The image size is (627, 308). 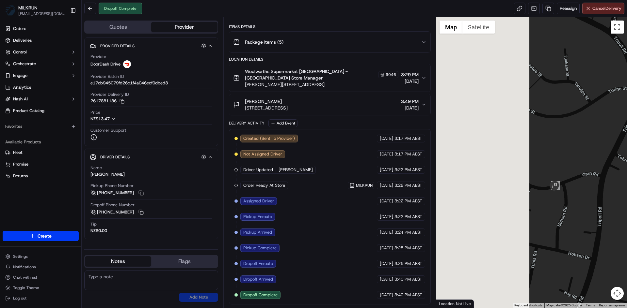 I want to click on button: NZ$13.47, so click(x=119, y=119).